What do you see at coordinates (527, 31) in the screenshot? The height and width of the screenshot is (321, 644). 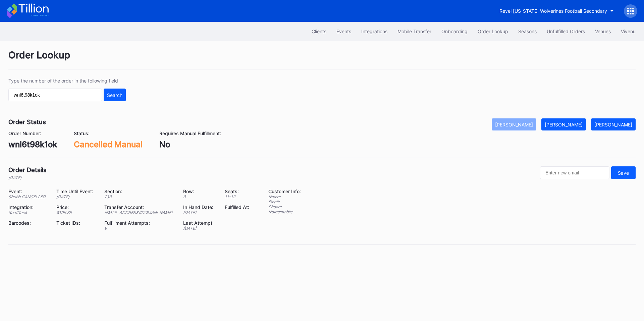 I see `a: Seasons` at bounding box center [527, 31].